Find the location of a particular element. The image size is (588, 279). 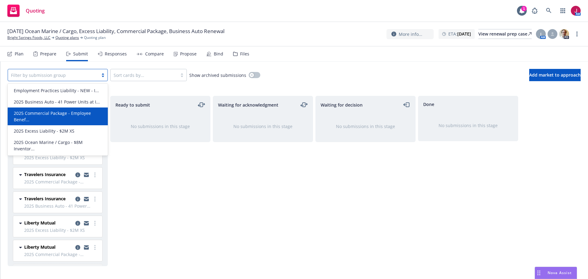

div: Bind is located at coordinates (218, 54).